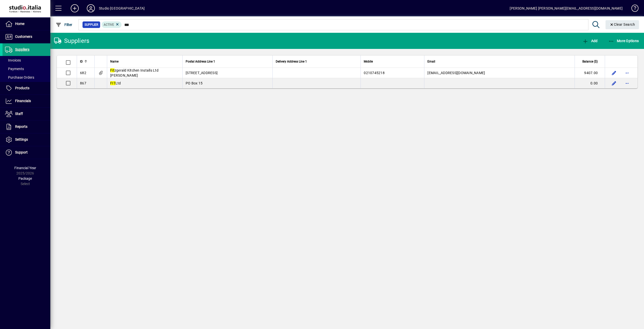  I want to click on a: Payments, so click(26, 69).